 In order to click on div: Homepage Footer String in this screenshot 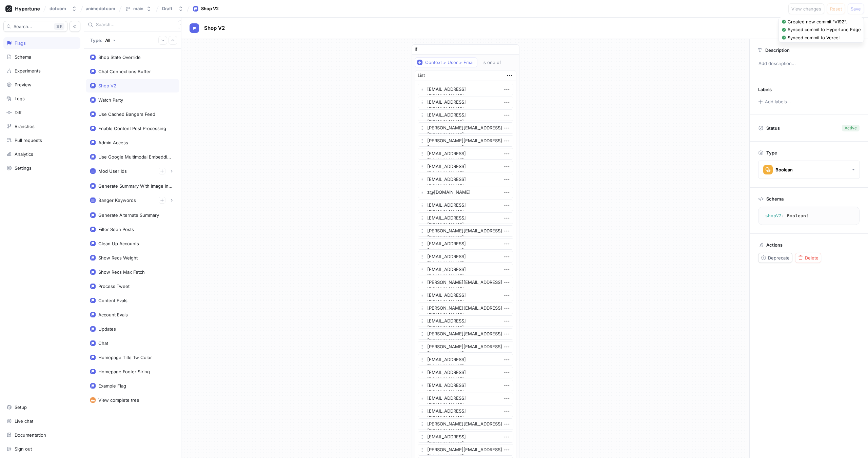, I will do `click(124, 371)`.